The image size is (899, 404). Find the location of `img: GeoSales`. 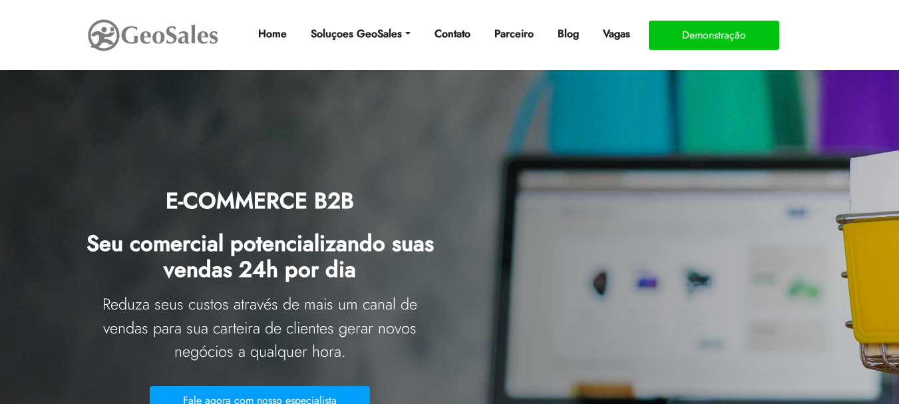

img: GeoSales is located at coordinates (153, 35).